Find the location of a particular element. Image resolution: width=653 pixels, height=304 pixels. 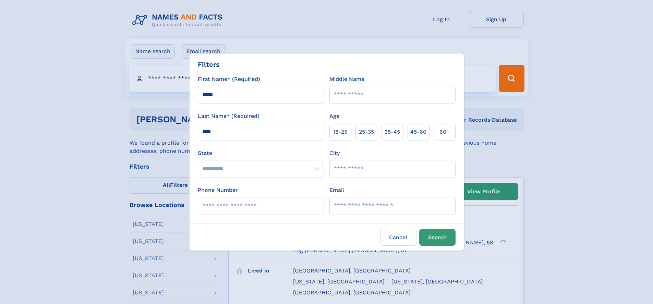

span: 25‑35 is located at coordinates (366, 132).